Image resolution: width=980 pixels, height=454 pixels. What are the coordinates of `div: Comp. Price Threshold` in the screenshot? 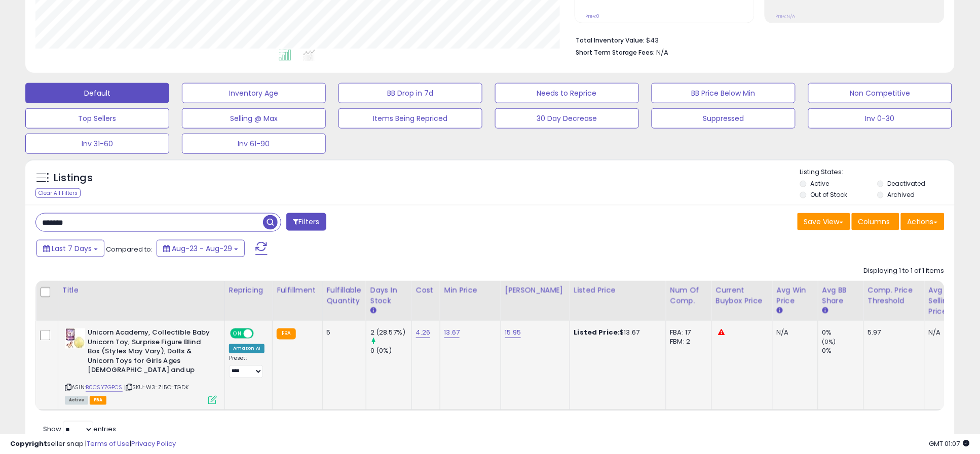 It's located at (894, 296).